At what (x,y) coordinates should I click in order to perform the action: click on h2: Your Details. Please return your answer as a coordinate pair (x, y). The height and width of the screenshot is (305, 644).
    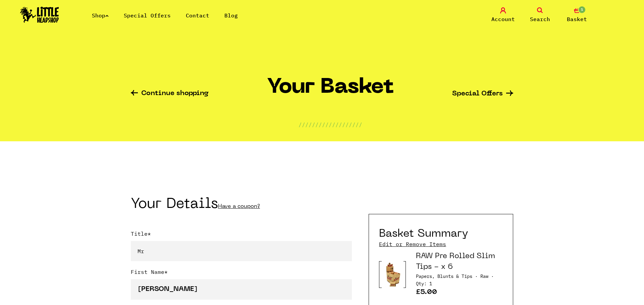
    Looking at the image, I should click on (241, 205).